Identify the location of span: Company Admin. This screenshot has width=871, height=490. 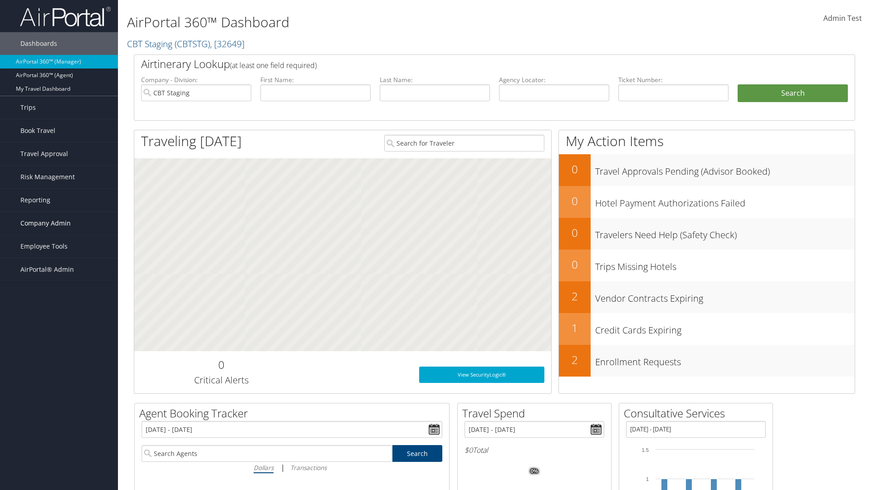
(45, 223).